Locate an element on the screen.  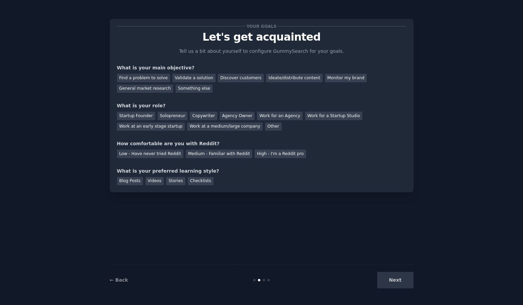
div: Solopreneur is located at coordinates (172, 116).